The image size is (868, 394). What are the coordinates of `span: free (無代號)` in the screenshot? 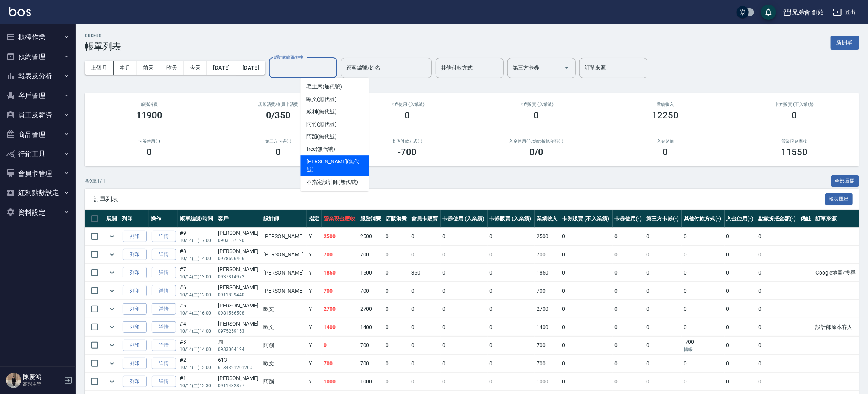 It's located at (321, 149).